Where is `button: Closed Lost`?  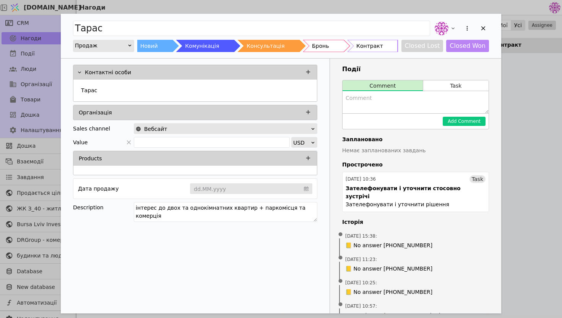
button: Closed Lost is located at coordinates (423, 46).